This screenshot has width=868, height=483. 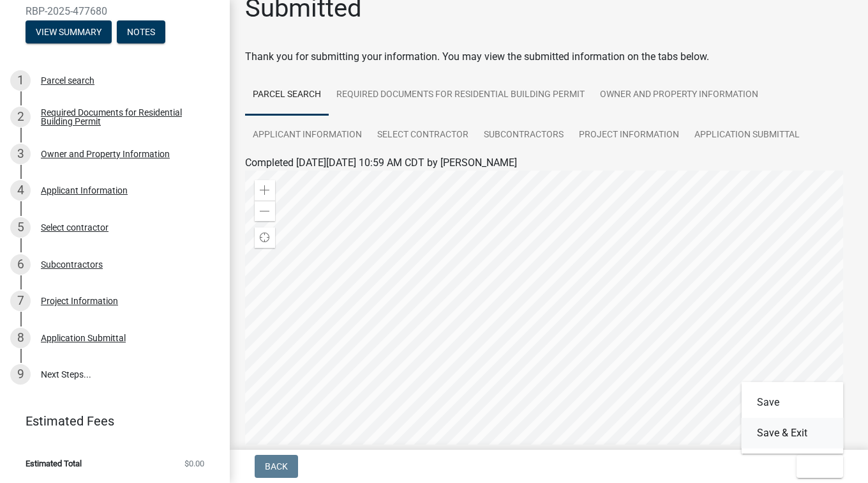 What do you see at coordinates (265, 190) in the screenshot?
I see `div: Zoom in` at bounding box center [265, 190].